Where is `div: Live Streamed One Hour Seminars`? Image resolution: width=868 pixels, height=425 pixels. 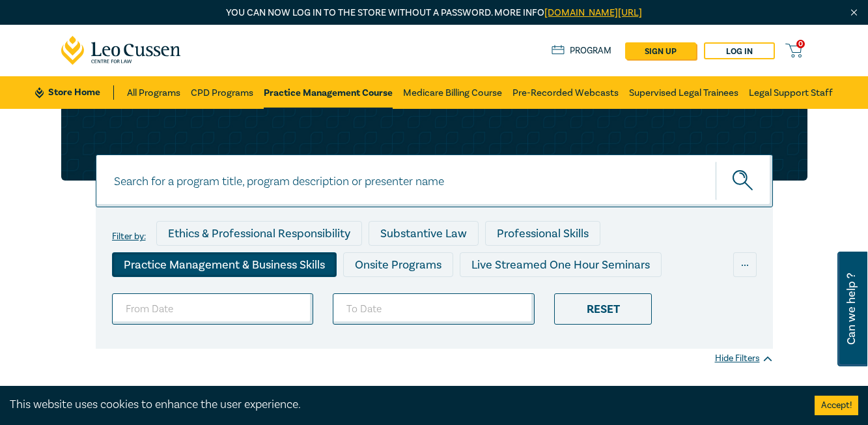 div: Live Streamed One Hour Seminars is located at coordinates (561, 264).